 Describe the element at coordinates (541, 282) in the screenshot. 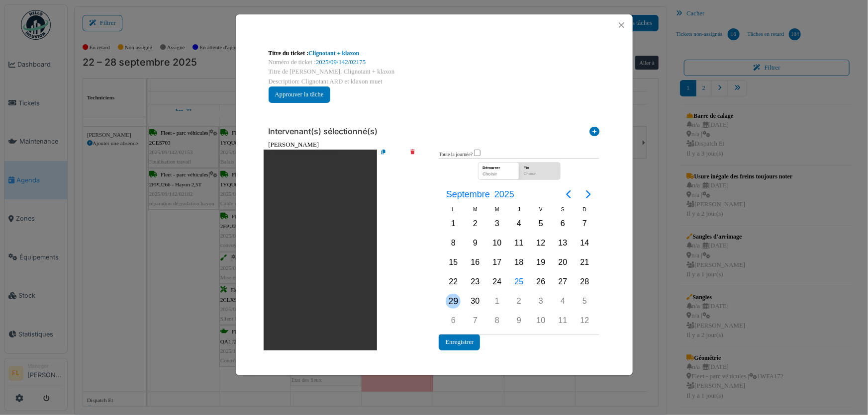

I see `div: Vendredi, Septembre 26, 2025` at that location.